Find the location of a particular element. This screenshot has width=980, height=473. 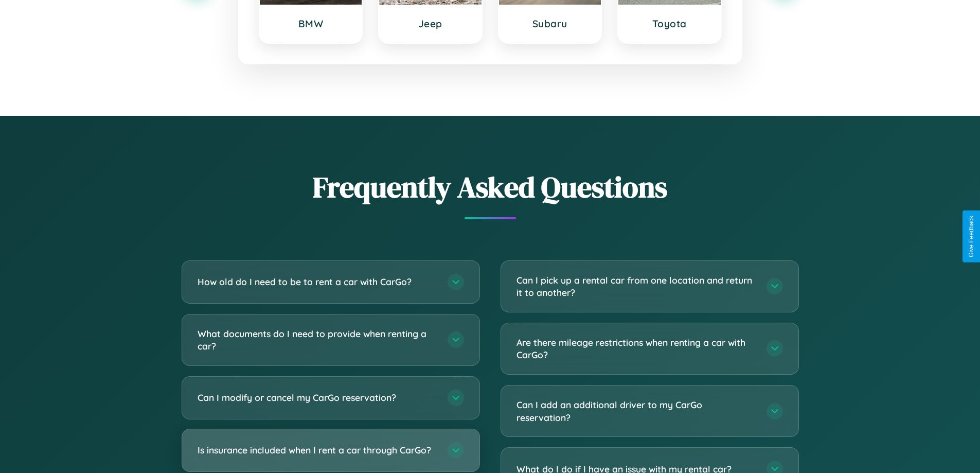

div: Give Feedback is located at coordinates (971, 236).